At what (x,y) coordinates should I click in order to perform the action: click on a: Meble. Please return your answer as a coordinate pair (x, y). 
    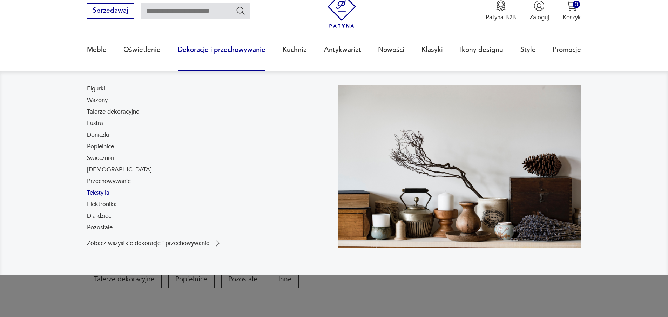
    Looking at the image, I should click on (97, 50).